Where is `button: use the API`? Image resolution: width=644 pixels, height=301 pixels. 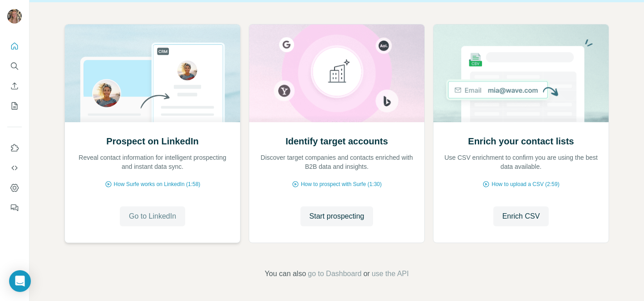 button: use the API is located at coordinates (390, 274).